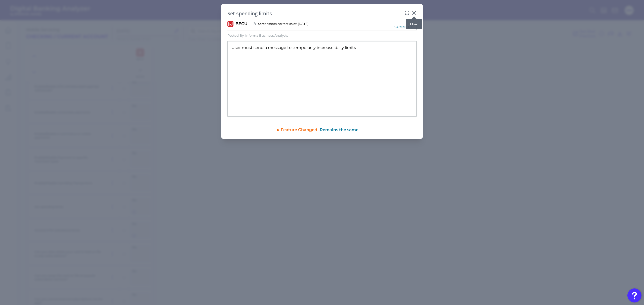  Describe the element at coordinates (635, 295) in the screenshot. I see `button: Open Resource Center` at that location.